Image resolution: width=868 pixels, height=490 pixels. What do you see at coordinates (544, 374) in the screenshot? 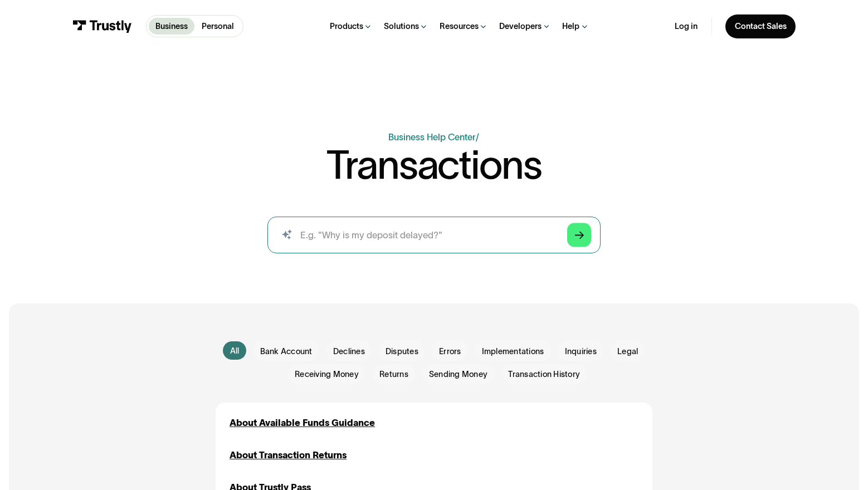
I see `span: Transaction History` at bounding box center [544, 374].